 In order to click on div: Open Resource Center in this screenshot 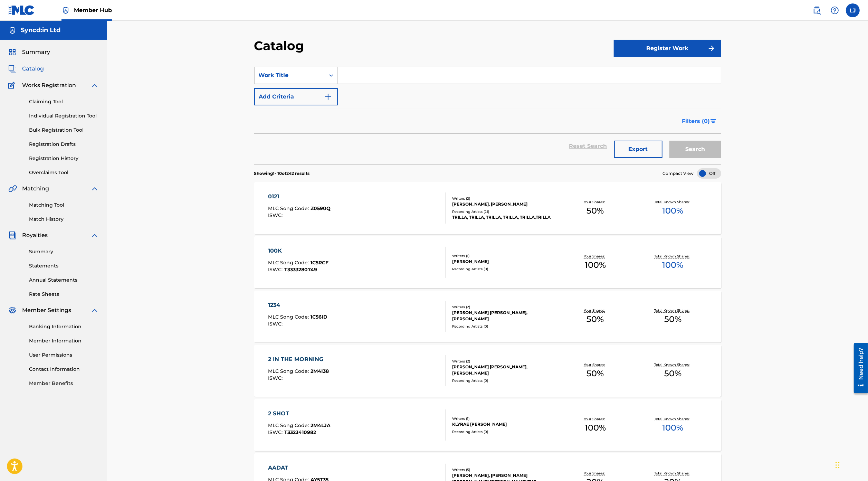, I will do `click(12, 28)`.